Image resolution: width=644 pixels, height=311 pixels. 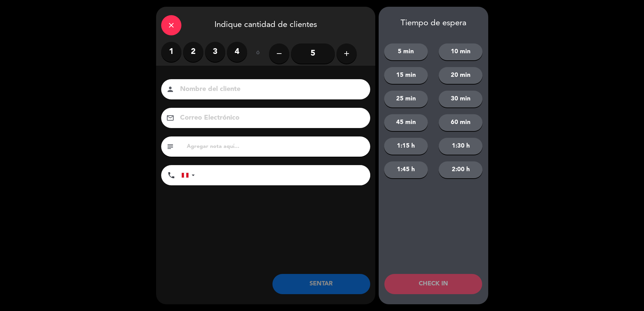 I want to click on label: 3, so click(x=215, y=52).